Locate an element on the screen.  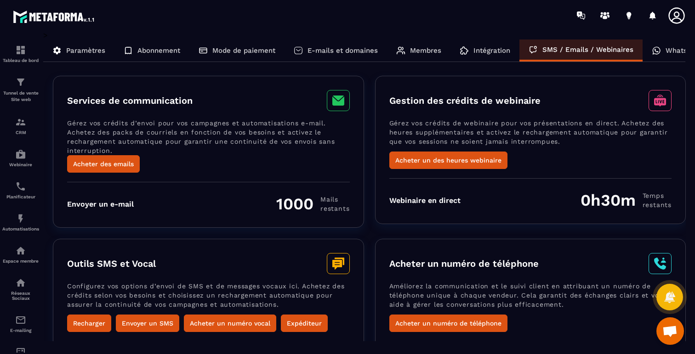
p: Webinaire is located at coordinates (21, 164).